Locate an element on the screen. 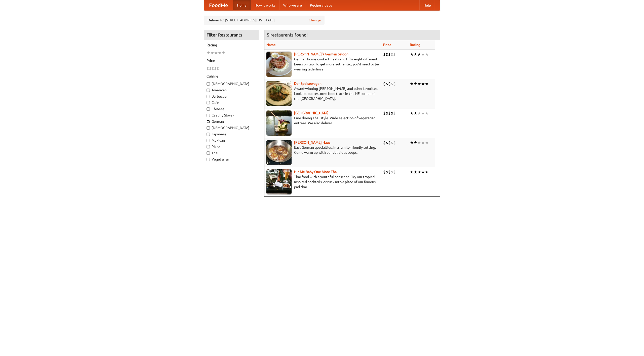 This screenshot has height=356, width=644. p: East German specialties, in a family-friendly setting. Come warm up with our delicious soups. is located at coordinates (323, 150).